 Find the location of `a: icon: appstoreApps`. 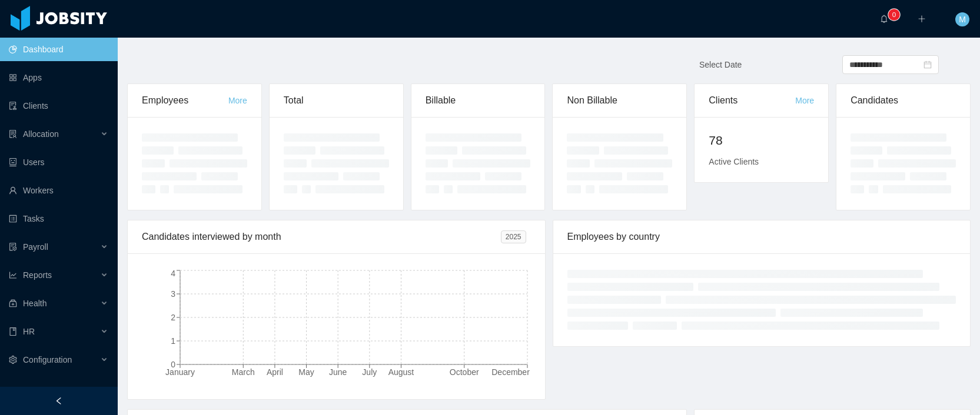

a: icon: appstoreApps is located at coordinates (58, 77).